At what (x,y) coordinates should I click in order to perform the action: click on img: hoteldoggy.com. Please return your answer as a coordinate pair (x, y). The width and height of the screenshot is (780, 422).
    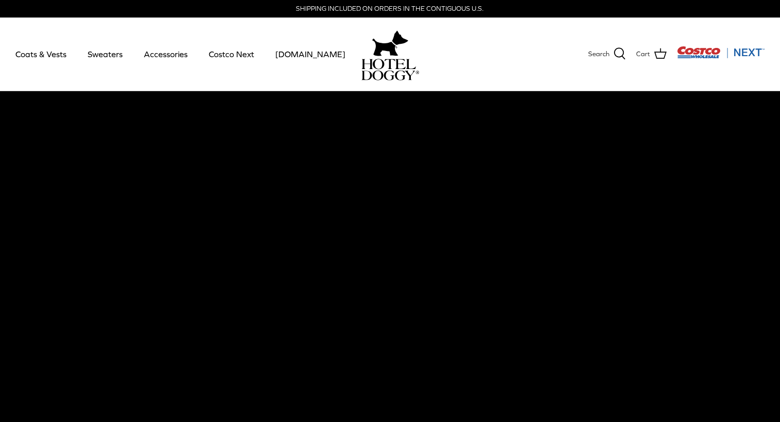
    Looking at the image, I should click on (390, 43).